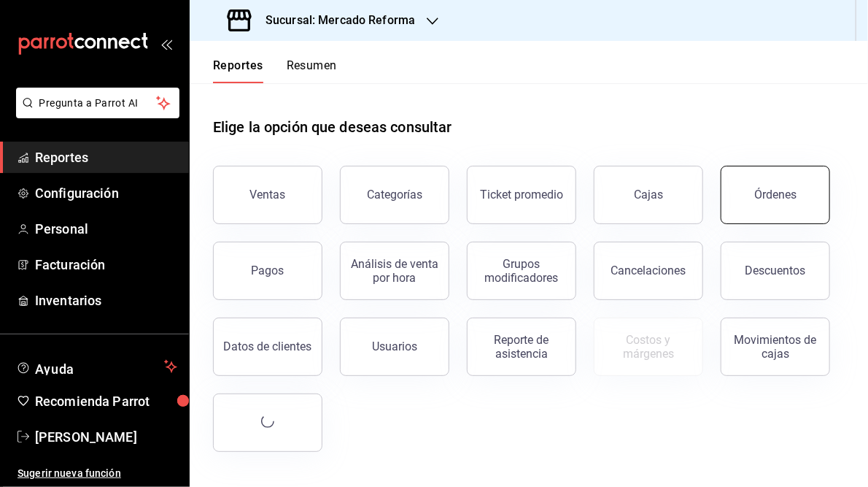 The image size is (868, 487). I want to click on span: Sugerir nueva función, so click(97, 473).